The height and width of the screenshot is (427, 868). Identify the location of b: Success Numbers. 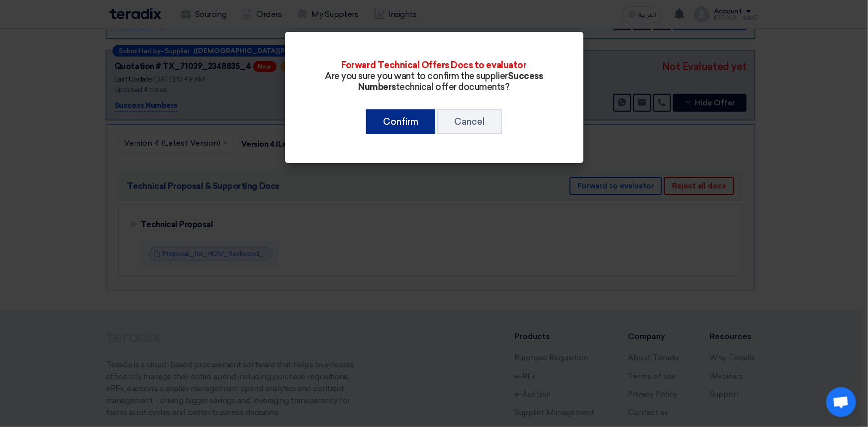
(450, 82).